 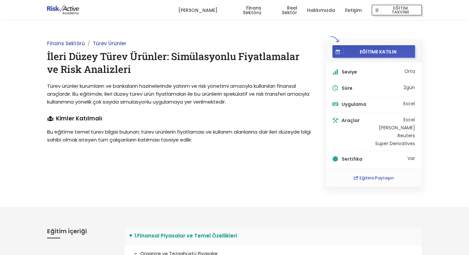 What do you see at coordinates (374, 74) in the screenshot?
I see `li: Orta` at bounding box center [374, 74].